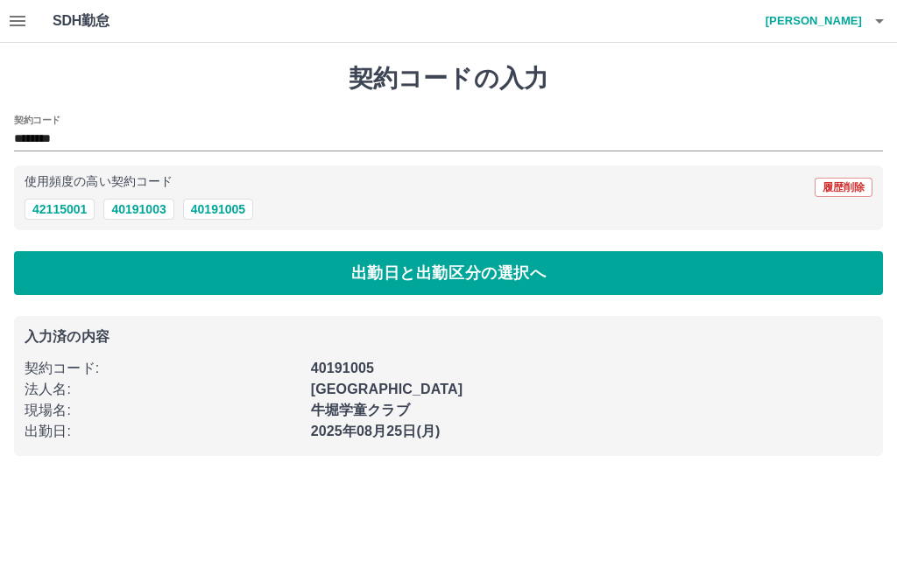 The width and height of the screenshot is (897, 582). What do you see at coordinates (138, 209) in the screenshot?
I see `button: 40191003` at bounding box center [138, 209].